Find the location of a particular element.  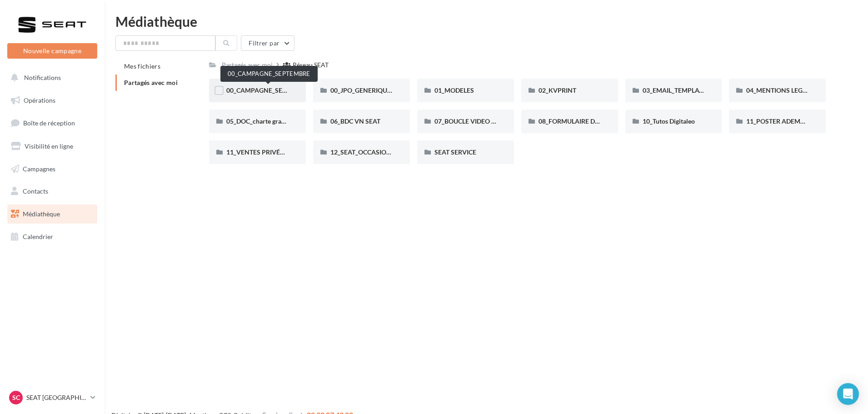

span: SEAT SERVICE is located at coordinates (455, 152).